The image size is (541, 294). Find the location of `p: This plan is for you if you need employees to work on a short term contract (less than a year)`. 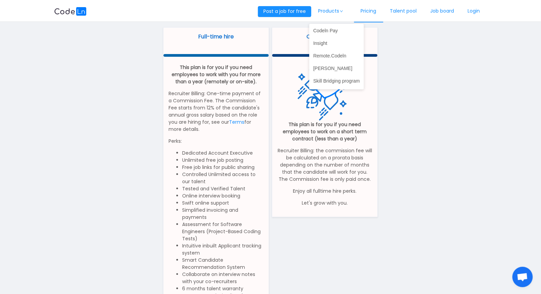

p: This plan is for you if you need employees to work on a short term contract (less than a year) is located at coordinates (325, 132).